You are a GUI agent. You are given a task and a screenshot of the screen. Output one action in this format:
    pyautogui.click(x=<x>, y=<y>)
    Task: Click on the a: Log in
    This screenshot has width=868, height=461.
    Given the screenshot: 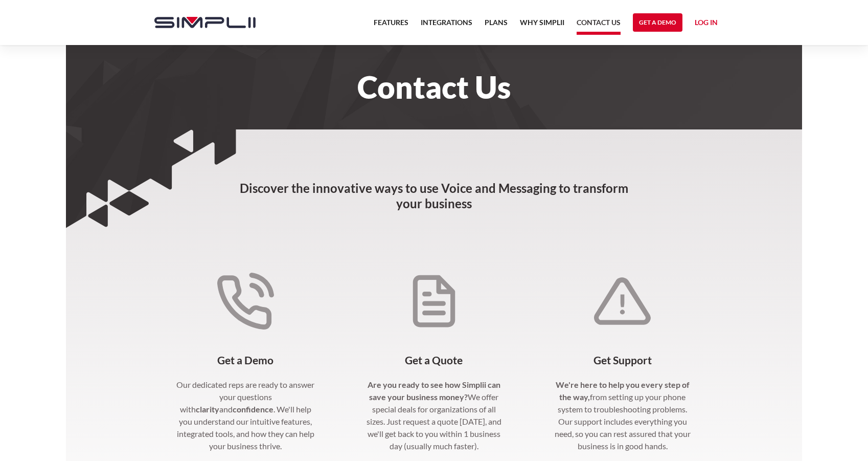 What is the action you would take?
    pyautogui.click(x=706, y=24)
    